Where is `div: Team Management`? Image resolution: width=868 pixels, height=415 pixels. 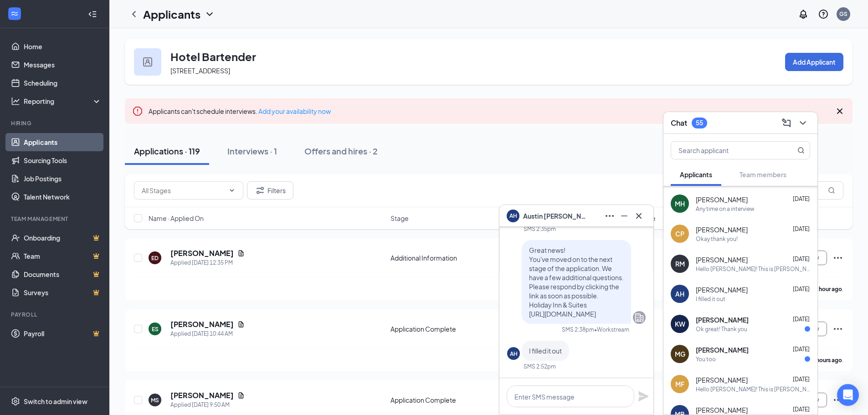
div: Team Management is located at coordinates (55, 219).